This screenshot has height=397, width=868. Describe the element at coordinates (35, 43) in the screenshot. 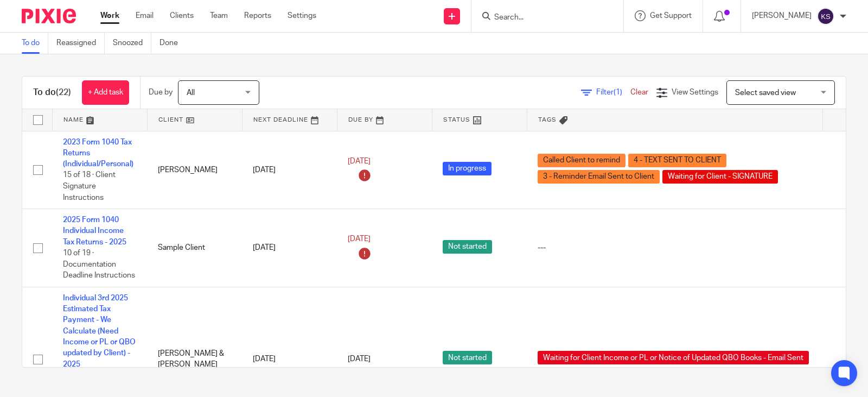

I see `a: To do` at that location.